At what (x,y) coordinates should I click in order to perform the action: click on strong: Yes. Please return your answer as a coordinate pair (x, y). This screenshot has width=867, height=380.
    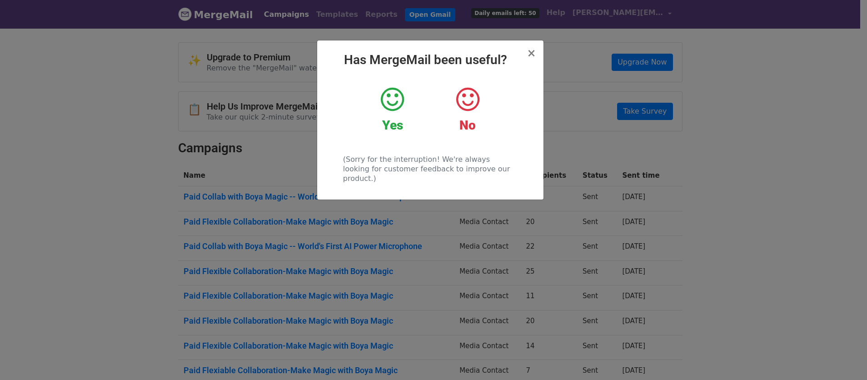
    Looking at the image, I should click on (393, 125).